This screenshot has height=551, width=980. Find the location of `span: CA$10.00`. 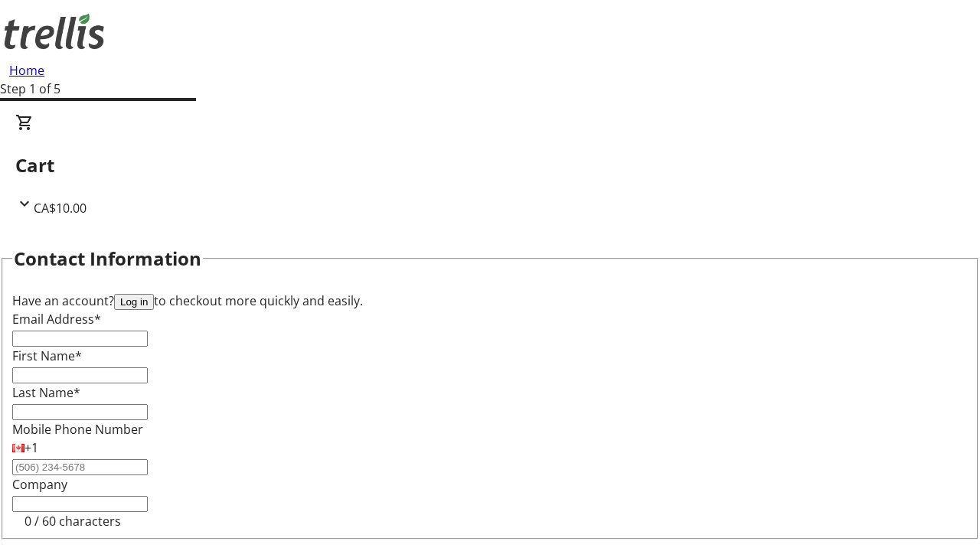

span: CA$10.00 is located at coordinates (60, 208).